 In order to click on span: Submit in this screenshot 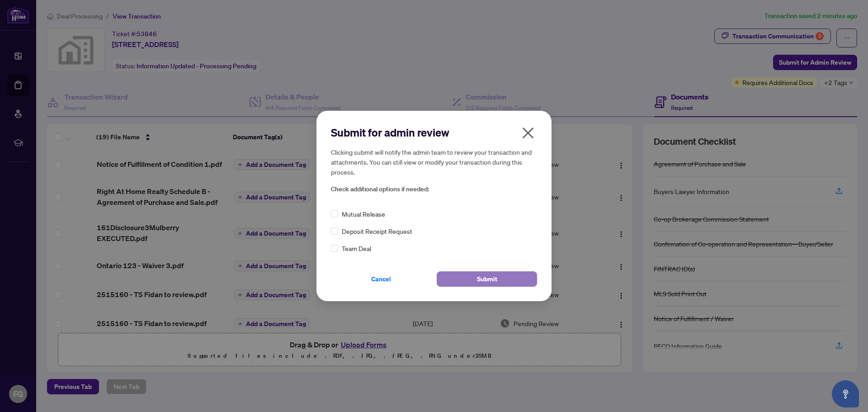, I will do `click(487, 279)`.